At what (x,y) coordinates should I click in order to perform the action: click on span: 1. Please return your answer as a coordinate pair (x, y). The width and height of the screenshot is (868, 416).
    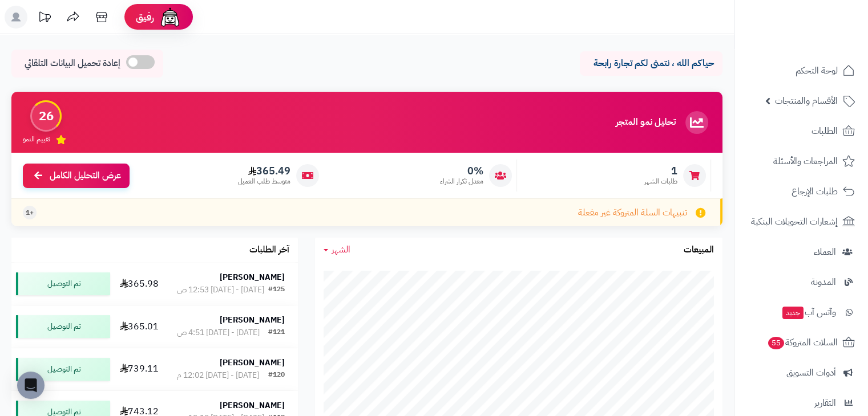
    Looking at the image, I should click on (661, 171).